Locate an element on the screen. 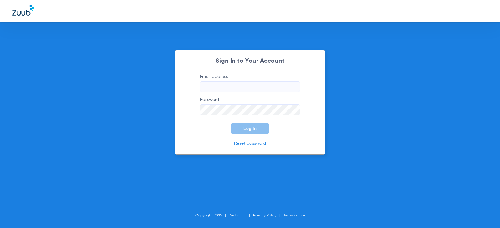 Image resolution: width=500 pixels, height=228 pixels. input: Password is located at coordinates (250, 110).